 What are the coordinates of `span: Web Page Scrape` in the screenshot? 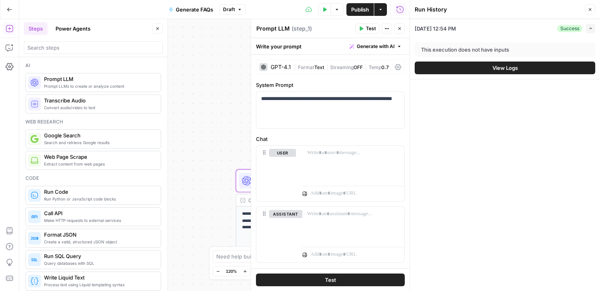 It's located at (99, 157).